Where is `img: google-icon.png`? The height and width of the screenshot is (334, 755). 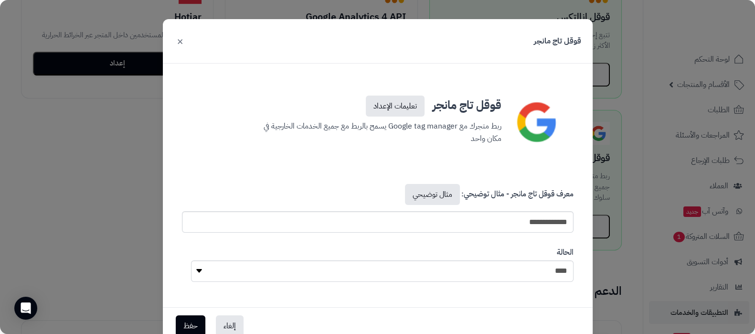 img: google-icon.png is located at coordinates (537, 122).